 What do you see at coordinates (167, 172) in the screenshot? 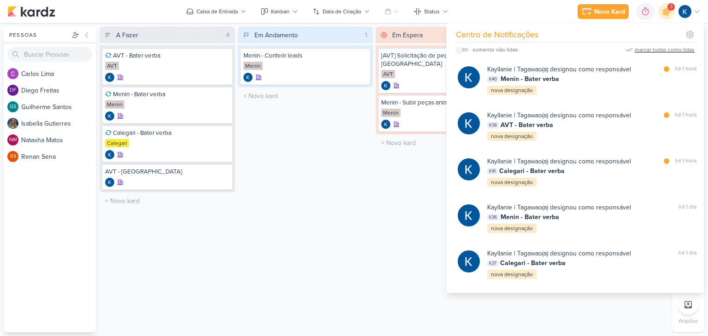
I see `div: AVT - Campanha nova Cachoeira` at bounding box center [167, 172].